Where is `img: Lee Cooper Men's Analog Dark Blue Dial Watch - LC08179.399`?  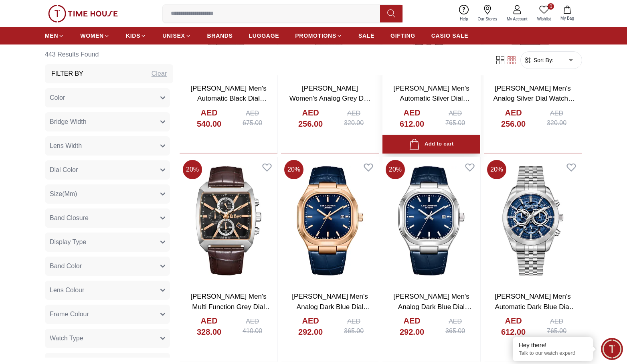
img: Lee Cooper Men's Analog Dark Blue Dial Watch - LC08179.399 is located at coordinates (431, 221).